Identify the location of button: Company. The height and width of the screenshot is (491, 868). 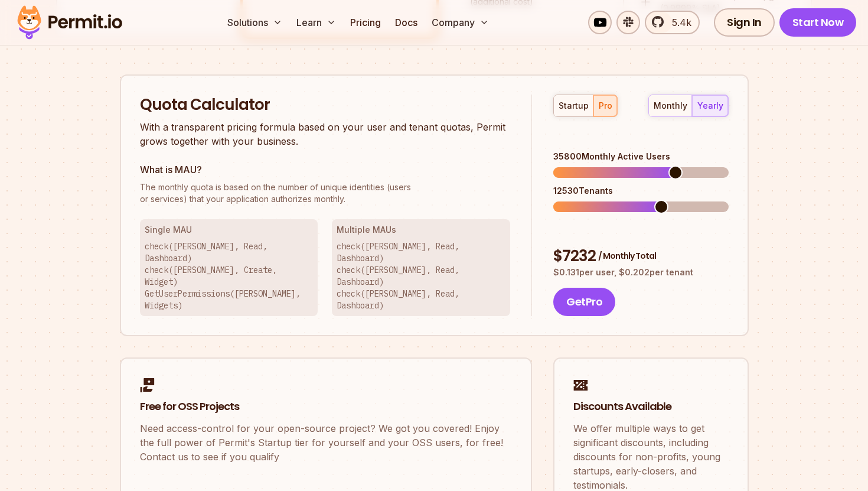
(460, 23).